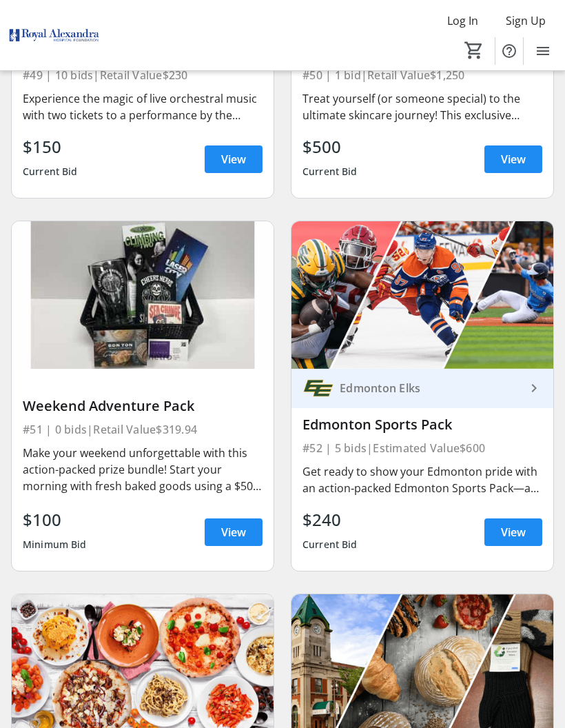  Describe the element at coordinates (543, 51) in the screenshot. I see `button: Menu` at that location.